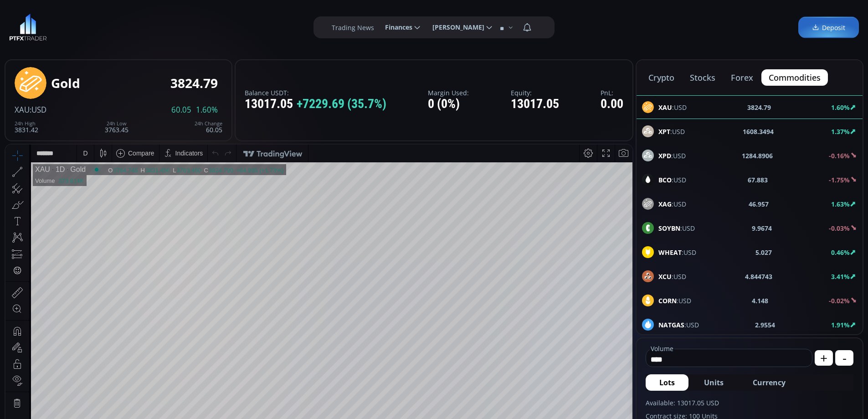 Image resolution: width=868 pixels, height=419 pixels. Describe the element at coordinates (758, 179) in the screenshot. I see `b: 67.883` at that location.